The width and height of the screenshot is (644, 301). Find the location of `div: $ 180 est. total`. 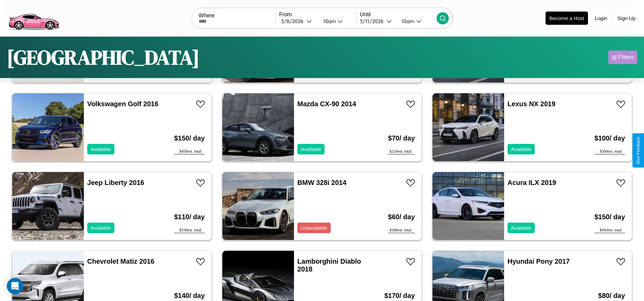

div: $ 180 est. total is located at coordinates (402, 230).